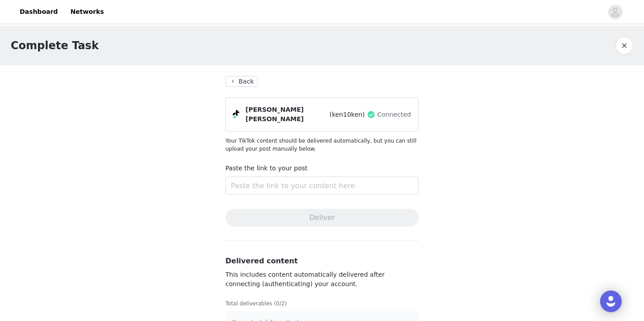  I want to click on span: Connected, so click(394, 115).